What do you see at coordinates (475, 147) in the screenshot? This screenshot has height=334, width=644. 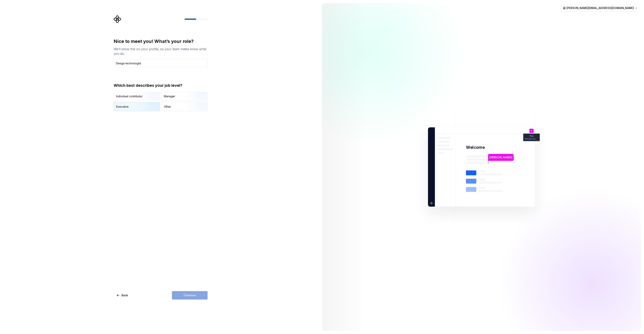 I see `p: Welcome` at bounding box center [475, 147].